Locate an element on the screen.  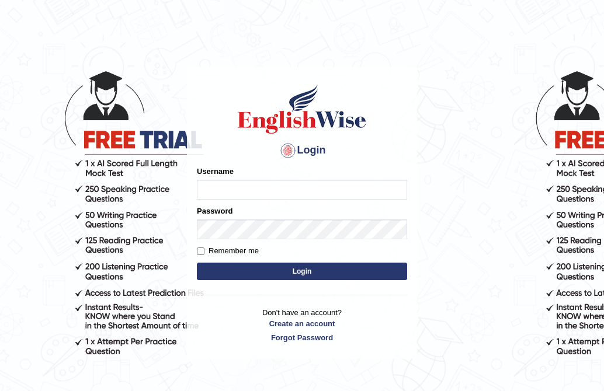
a: Forgot Password is located at coordinates (302, 338).